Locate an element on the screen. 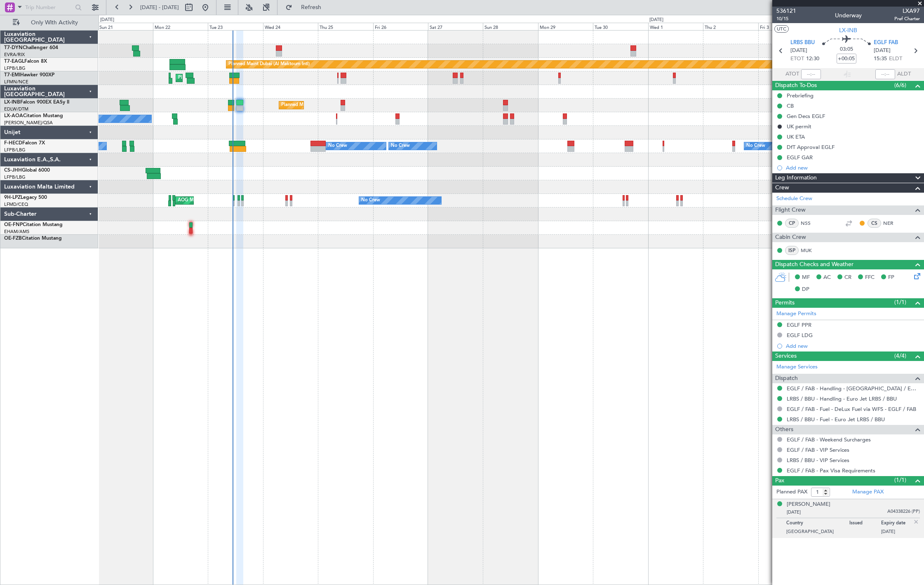 The image size is (924, 585). span: Others is located at coordinates (784, 429).